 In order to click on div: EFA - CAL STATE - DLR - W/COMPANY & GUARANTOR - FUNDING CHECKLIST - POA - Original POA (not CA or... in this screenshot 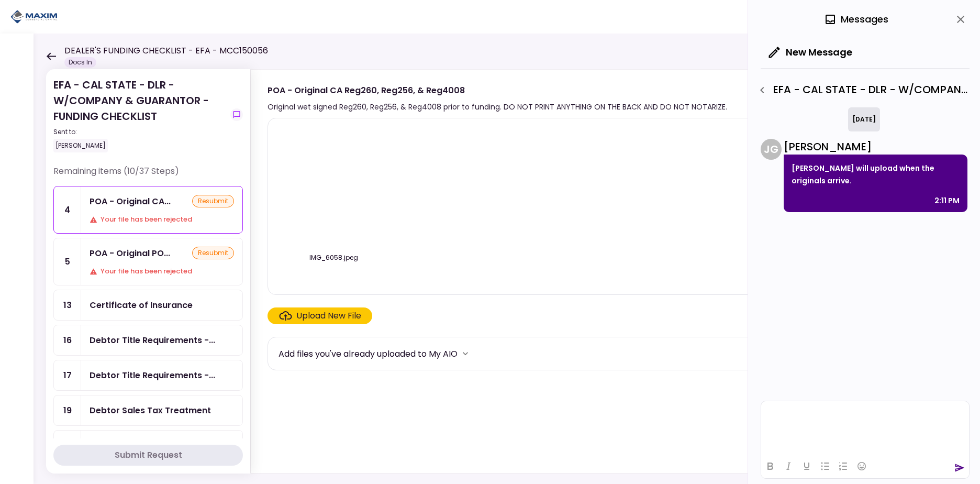, I will do `click(861, 90)`.